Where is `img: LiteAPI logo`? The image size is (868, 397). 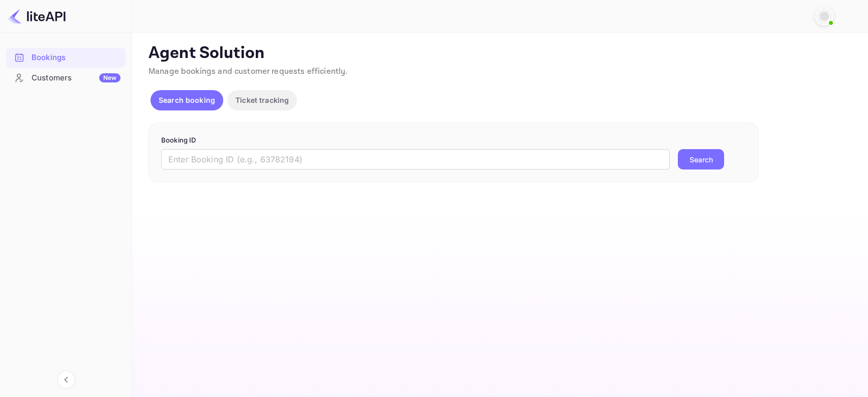 img: LiteAPI logo is located at coordinates (37, 16).